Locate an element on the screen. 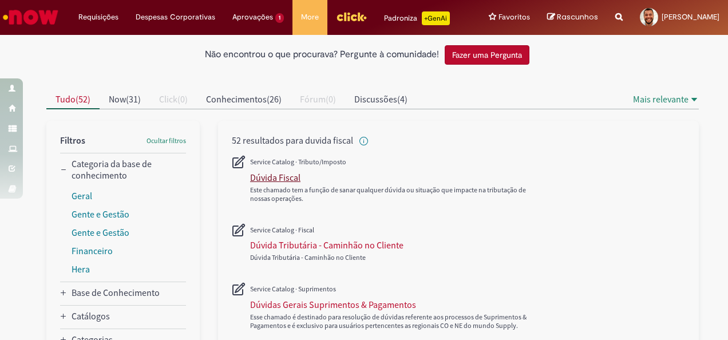 The image size is (728, 340). h2: Não encontrou o que procurava? Pergunte à comunidade! is located at coordinates (322, 55).